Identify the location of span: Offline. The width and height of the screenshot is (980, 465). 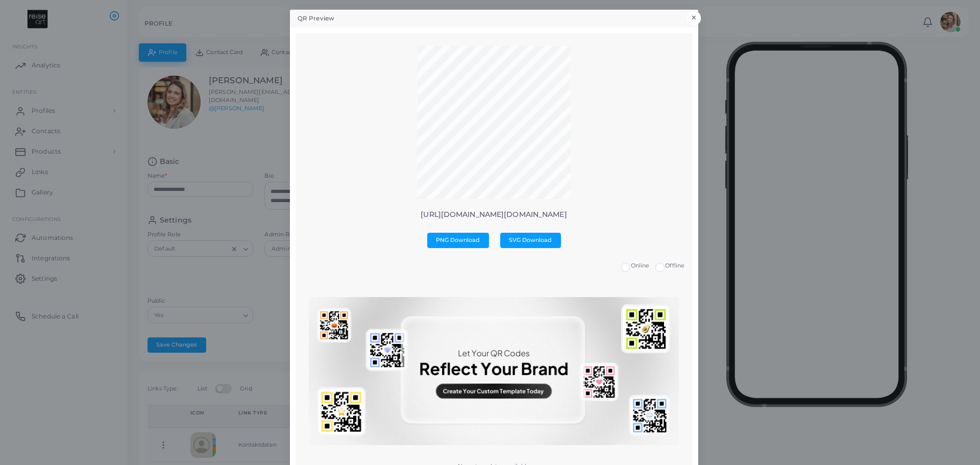
(675, 265).